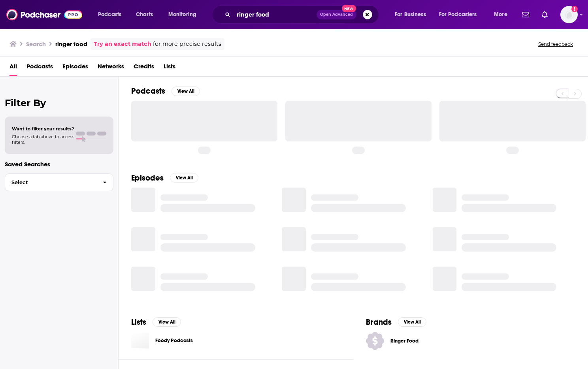 The width and height of the screenshot is (588, 369). I want to click on span: Lists, so click(169, 68).